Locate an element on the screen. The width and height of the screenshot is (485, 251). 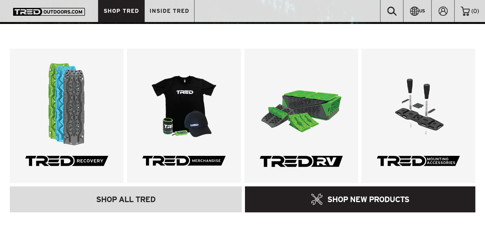
a: TRED Outdoors America is located at coordinates (49, 12).